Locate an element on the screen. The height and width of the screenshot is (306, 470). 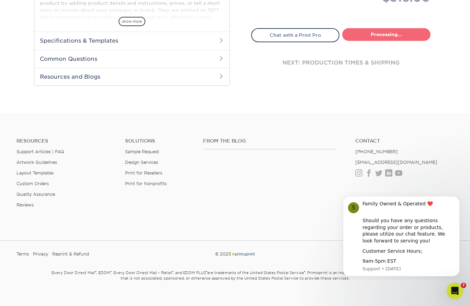
a: Sample Request is located at coordinates (142, 152).